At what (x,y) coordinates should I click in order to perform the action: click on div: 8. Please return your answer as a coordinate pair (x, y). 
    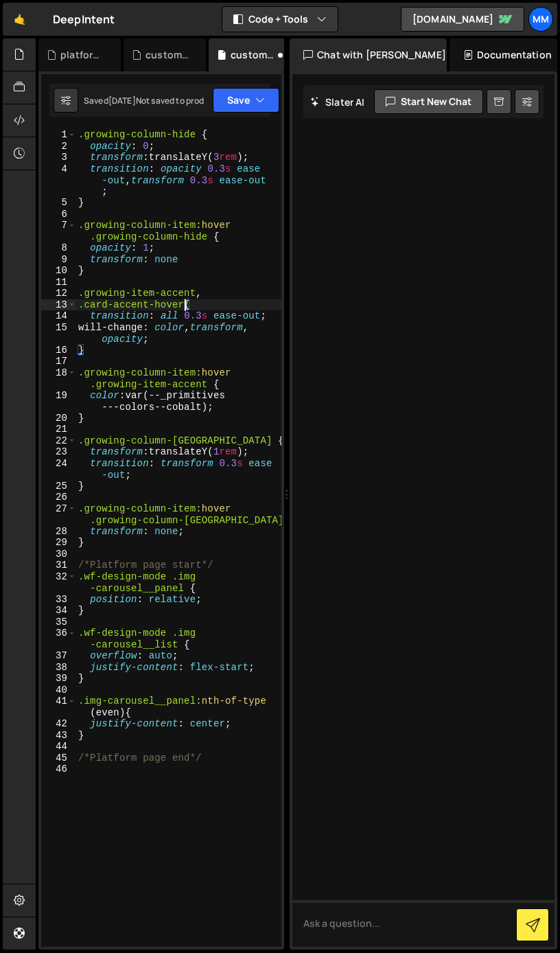
    Looking at the image, I should click on (58, 248).